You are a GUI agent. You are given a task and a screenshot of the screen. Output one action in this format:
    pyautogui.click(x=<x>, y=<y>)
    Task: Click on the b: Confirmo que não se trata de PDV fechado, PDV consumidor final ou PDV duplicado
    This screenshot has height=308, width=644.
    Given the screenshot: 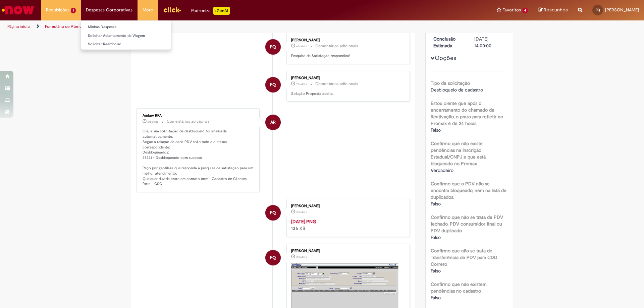 What is the action you would take?
    pyautogui.click(x=467, y=224)
    